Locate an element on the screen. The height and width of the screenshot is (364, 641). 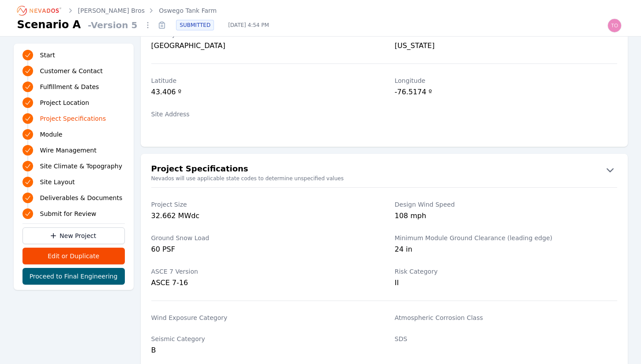
div: 60 PSF is located at coordinates (263, 251).